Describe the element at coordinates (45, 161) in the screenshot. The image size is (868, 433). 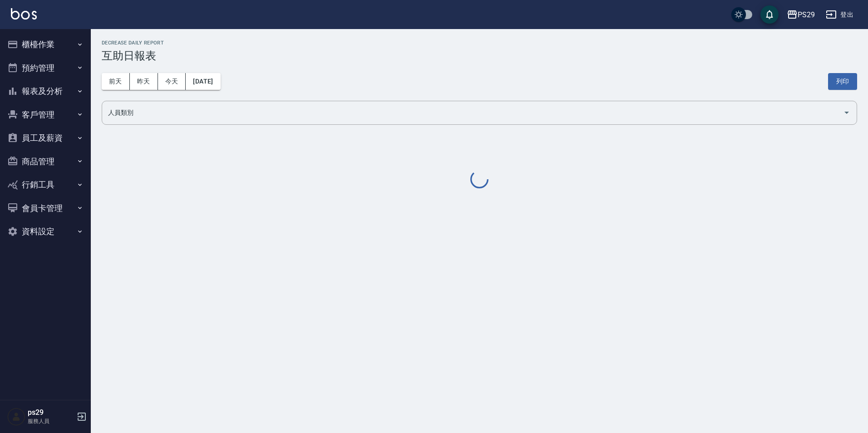
I see `button: 商品管理` at that location.